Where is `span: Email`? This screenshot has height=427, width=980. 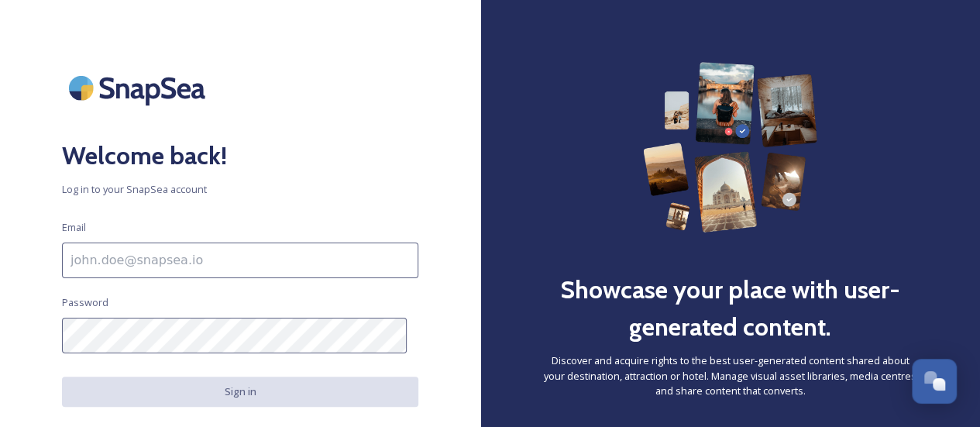 span: Email is located at coordinates (74, 228).